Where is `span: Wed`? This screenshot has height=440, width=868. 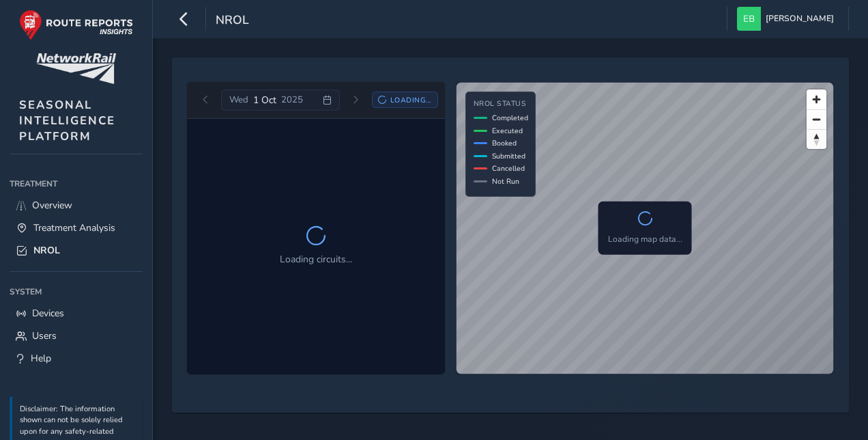 span: Wed is located at coordinates (239, 100).